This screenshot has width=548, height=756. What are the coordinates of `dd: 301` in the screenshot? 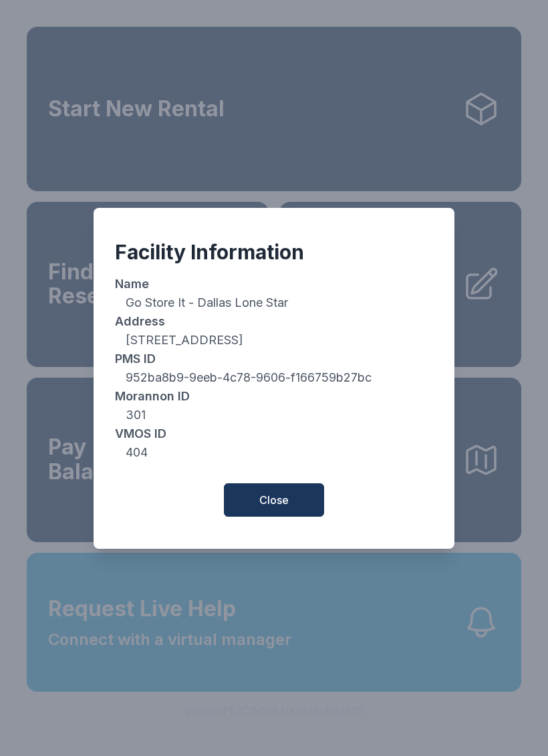 It's located at (274, 415).